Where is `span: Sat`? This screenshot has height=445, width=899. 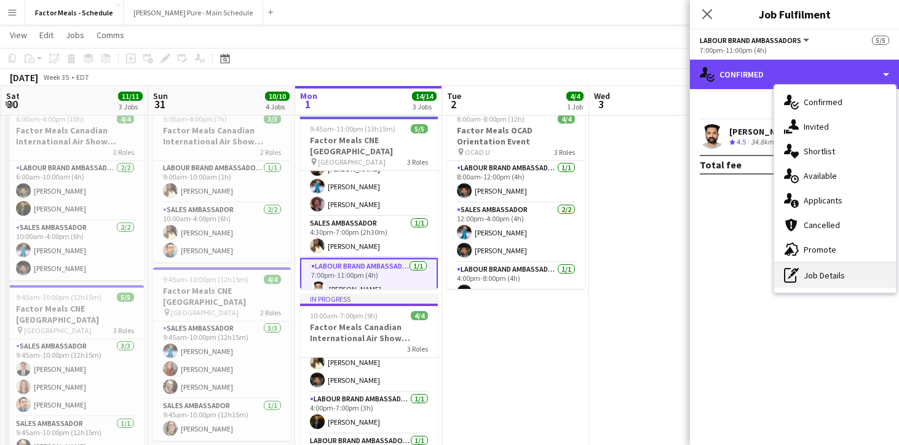 span: Sat is located at coordinates (13, 96).